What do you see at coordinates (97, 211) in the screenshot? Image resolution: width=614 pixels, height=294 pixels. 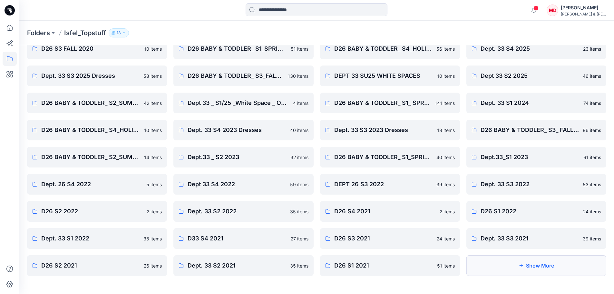 I see `a: D26 S2 20222 items` at bounding box center [97, 211].